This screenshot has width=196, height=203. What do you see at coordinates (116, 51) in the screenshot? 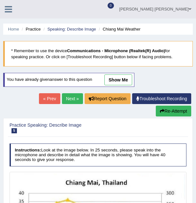
I see `b: Communications - Microphone (Realtek(R) Audio)` at bounding box center [116, 51].